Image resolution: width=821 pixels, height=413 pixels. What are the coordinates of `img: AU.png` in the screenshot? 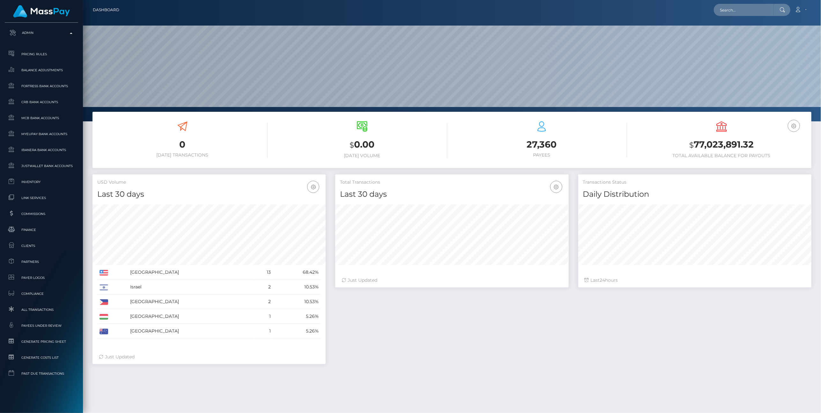 It's located at (104, 331).